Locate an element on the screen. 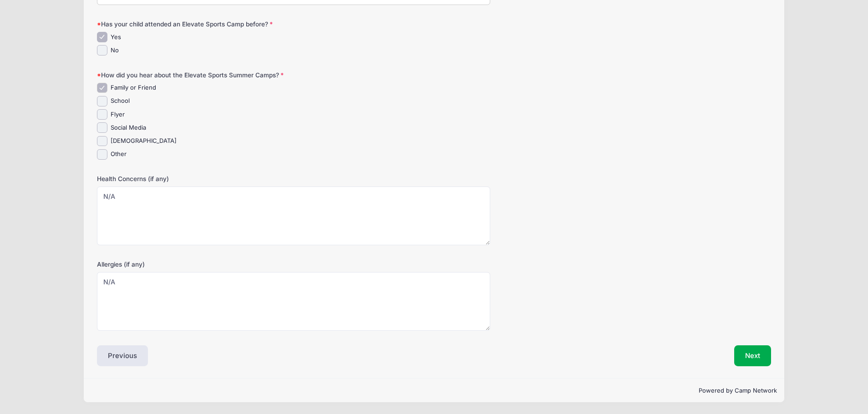  label: How did you hear about the Elevate Sports Summer Camps? is located at coordinates (210, 75).